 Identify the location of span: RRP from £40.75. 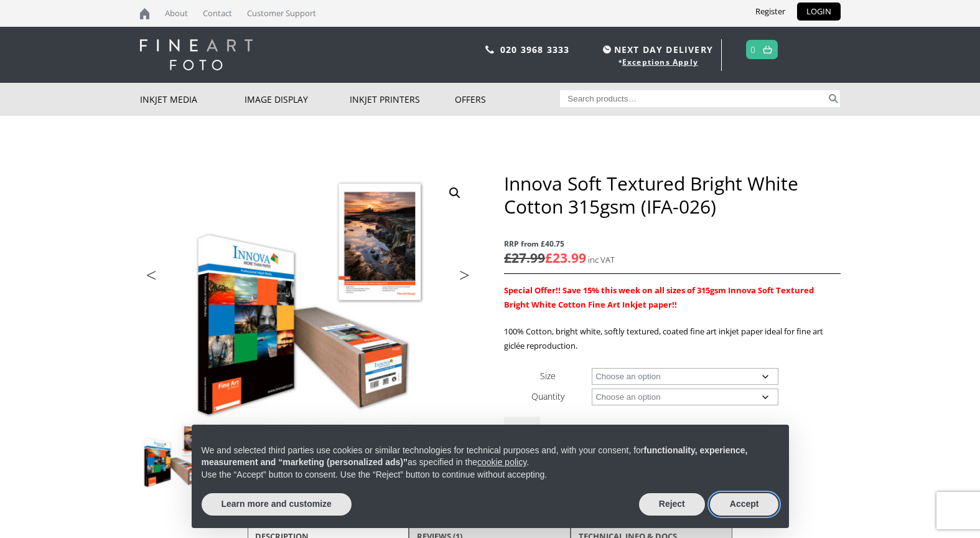
(672, 243).